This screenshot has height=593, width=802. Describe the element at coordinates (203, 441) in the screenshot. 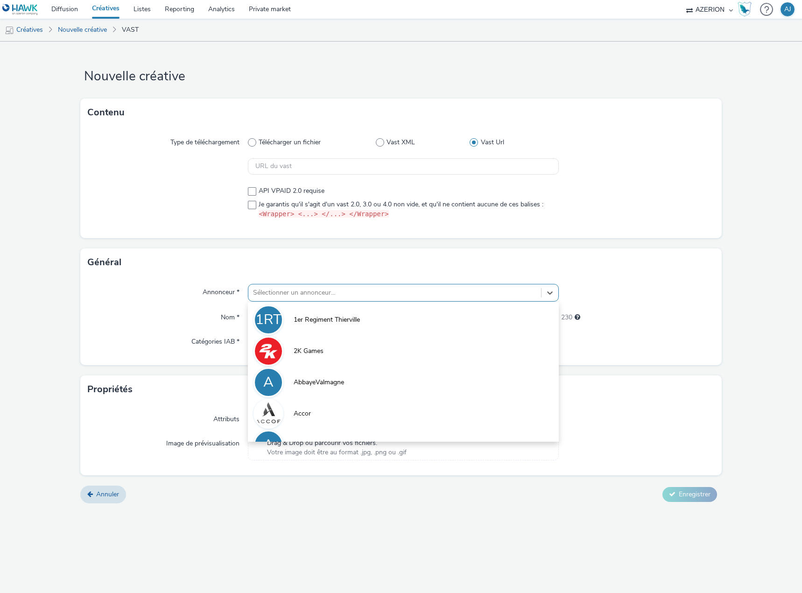

I see `label: Image de prévisualisation` at that location.